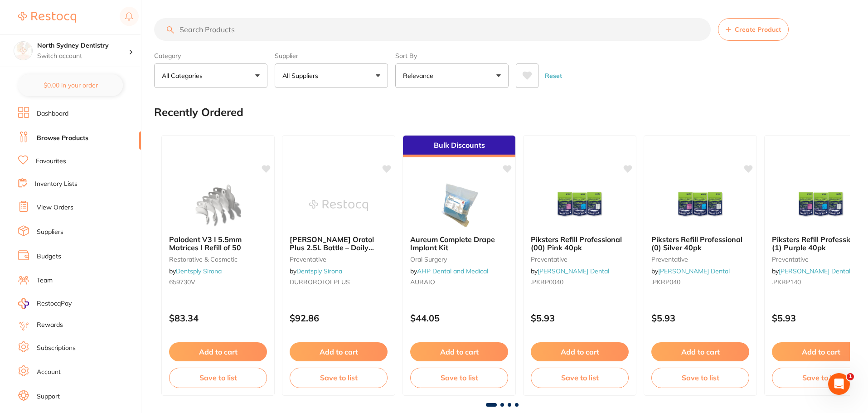 The width and height of the screenshot is (868, 413). Describe the element at coordinates (332, 75) in the screenshot. I see `button: All Suppliers` at that location.